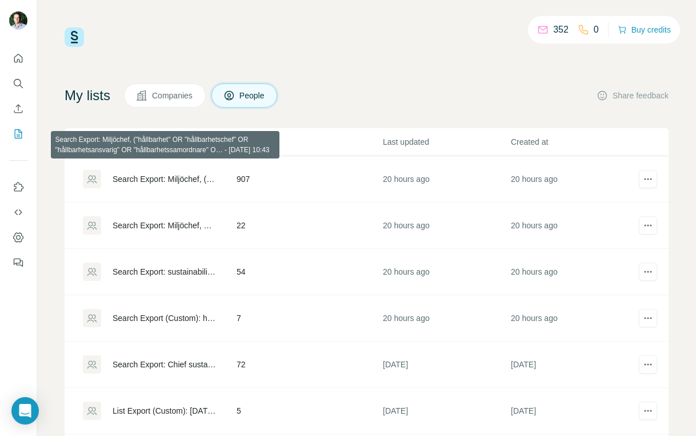  I want to click on p: Created at, so click(575, 142).